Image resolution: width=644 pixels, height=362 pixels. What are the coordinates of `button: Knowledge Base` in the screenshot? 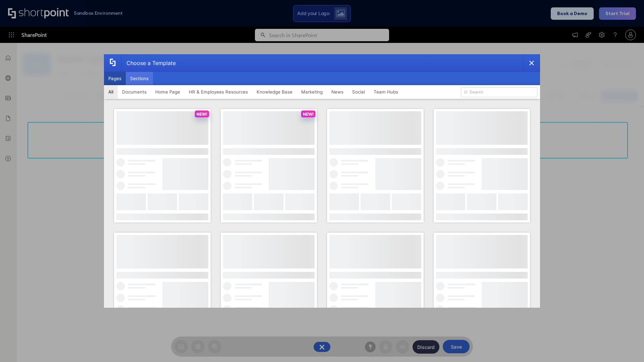 It's located at (274, 92).